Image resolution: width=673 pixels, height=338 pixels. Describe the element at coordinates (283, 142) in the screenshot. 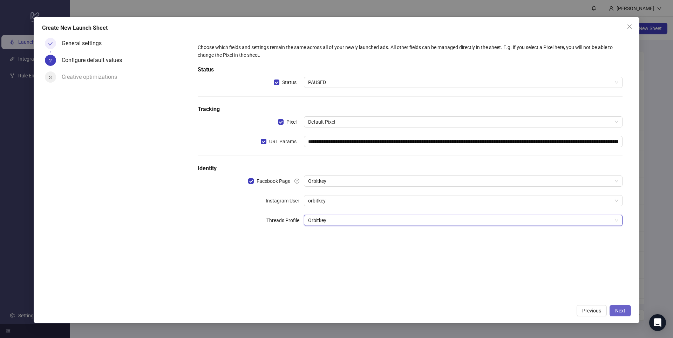

I see `span: URL Params` at that location.